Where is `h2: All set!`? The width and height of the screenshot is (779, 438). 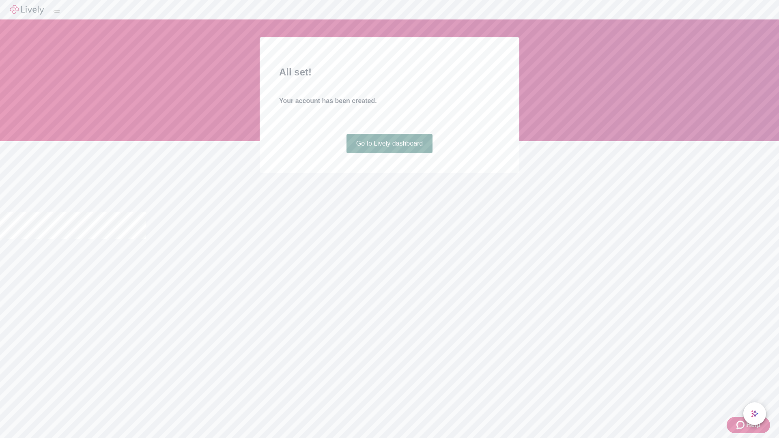 h2: All set! is located at coordinates (389, 72).